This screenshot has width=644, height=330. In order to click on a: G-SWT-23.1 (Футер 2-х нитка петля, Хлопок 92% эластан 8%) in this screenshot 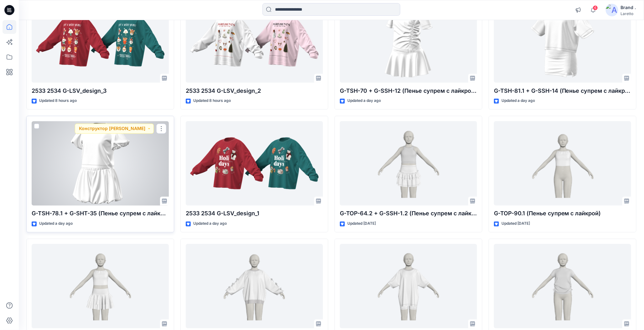, I will do `click(255, 286)`.